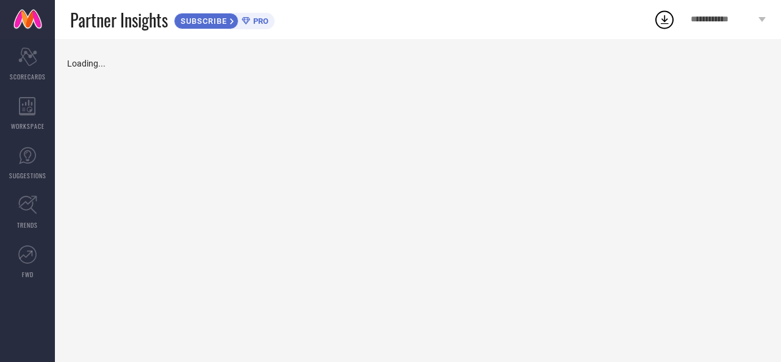 The height and width of the screenshot is (362, 781). What do you see at coordinates (27, 126) in the screenshot?
I see `span: WORKSPACE` at bounding box center [27, 126].